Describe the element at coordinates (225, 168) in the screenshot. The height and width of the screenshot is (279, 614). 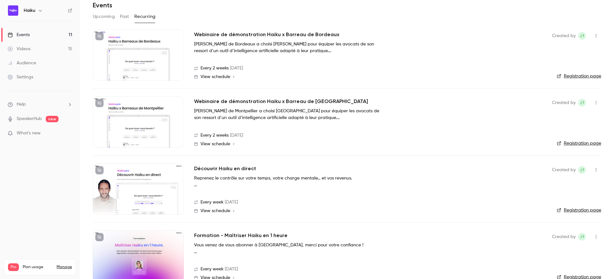
I see `a: Découvrir Haiku en direct` at that location.